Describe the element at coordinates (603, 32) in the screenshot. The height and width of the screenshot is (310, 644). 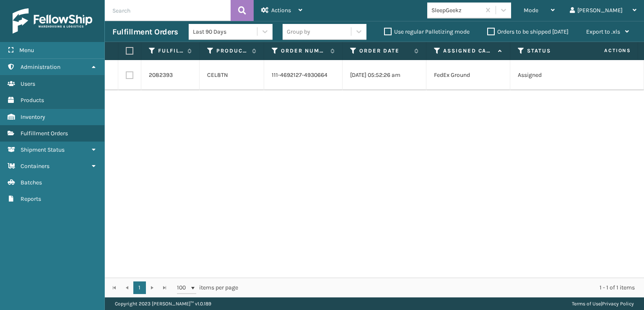
I see `span: Export to .xls` at that location.